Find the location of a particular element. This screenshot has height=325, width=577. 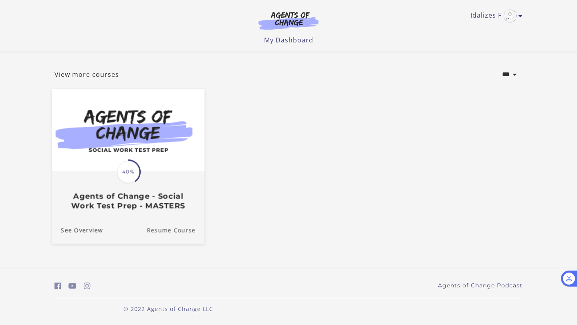

i: https://www.youtube.com/c/AgentsofChangeTestPrepbyMeaganMitchell (Open in a new window) is located at coordinates (73, 286).